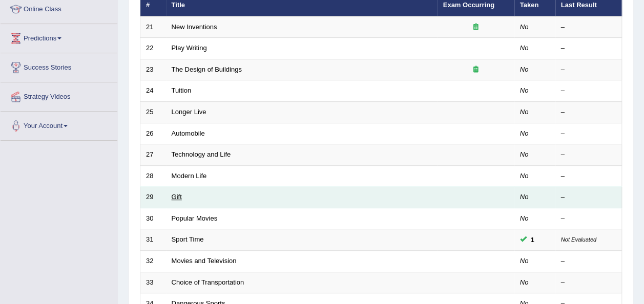 This screenshot has width=644, height=304. I want to click on a: Choice of Transportation, so click(208, 282).